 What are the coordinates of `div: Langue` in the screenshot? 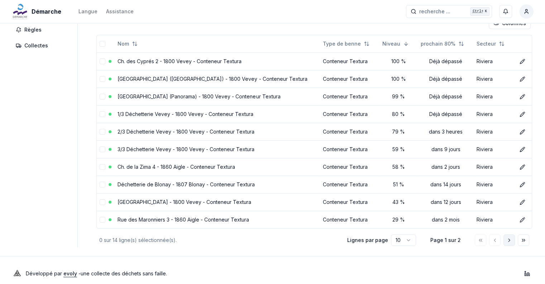 It's located at (88, 11).